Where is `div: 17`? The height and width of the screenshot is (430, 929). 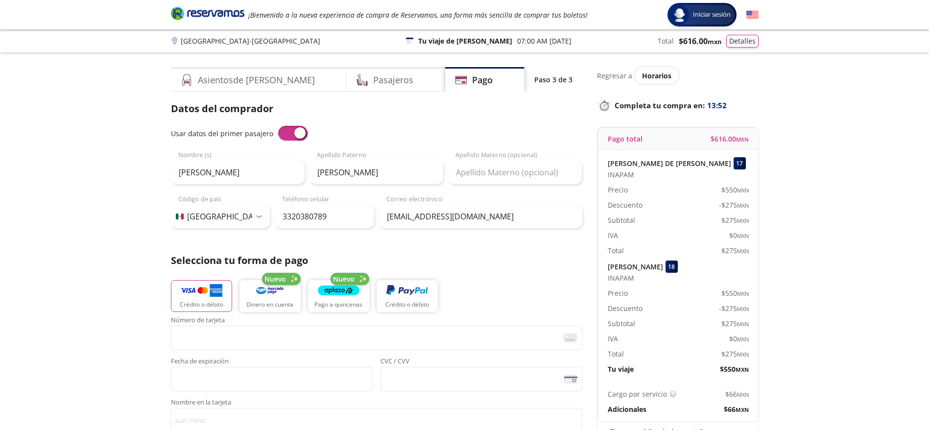 div: 17 is located at coordinates (739, 163).